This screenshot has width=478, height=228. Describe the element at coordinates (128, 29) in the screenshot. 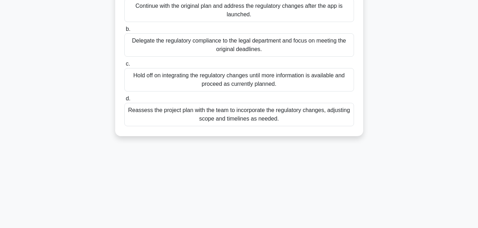

I see `span: b.` at that location.